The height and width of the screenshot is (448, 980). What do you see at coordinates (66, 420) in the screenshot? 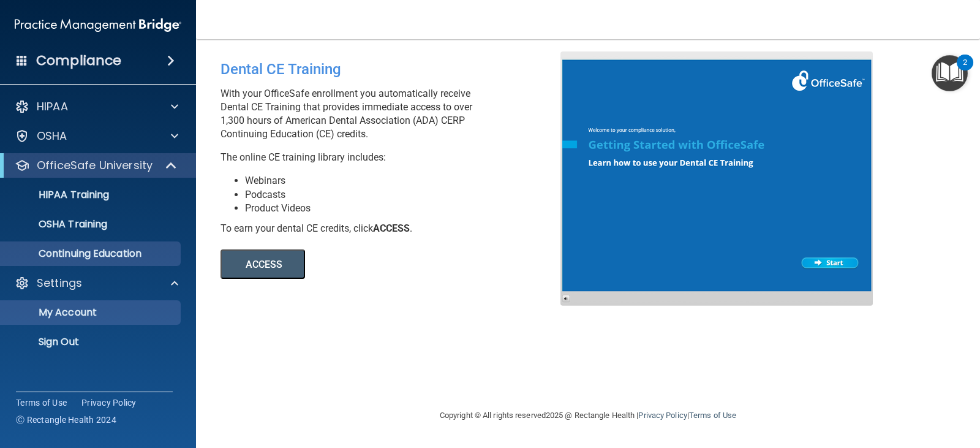
I see `span: Ⓒ Rectangle Health 2024` at bounding box center [66, 420].